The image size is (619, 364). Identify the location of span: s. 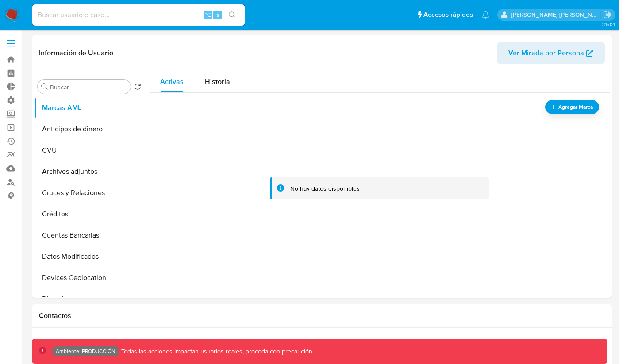
(218, 15).